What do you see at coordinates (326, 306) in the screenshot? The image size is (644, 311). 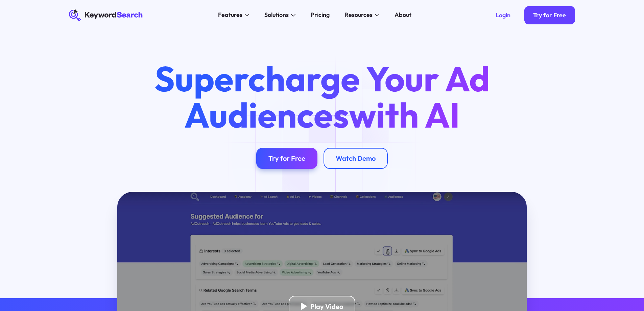 I see `div: Play Video` at bounding box center [326, 306].